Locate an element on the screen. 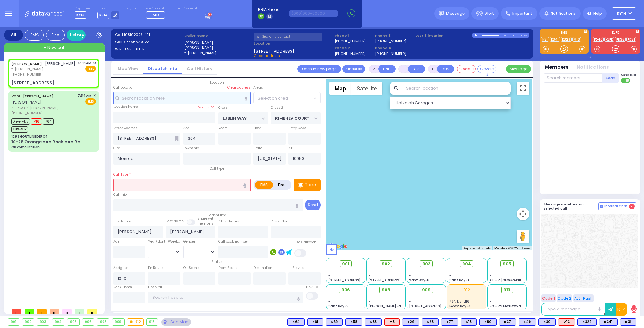  span: Phone 1 is located at coordinates (354, 36).